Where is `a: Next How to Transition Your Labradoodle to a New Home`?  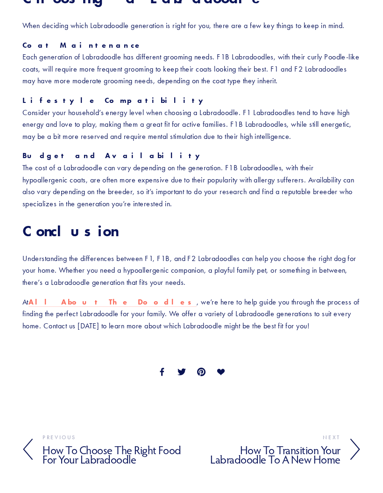
a: Next How to Transition Your Labradoodle to a New Home is located at coordinates (276, 449).